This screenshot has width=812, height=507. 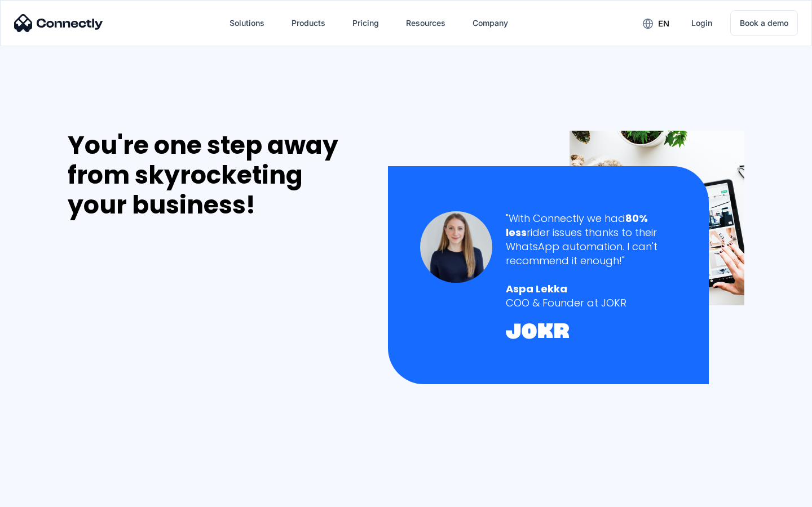 I want to click on a: Book a demo, so click(x=764, y=23).